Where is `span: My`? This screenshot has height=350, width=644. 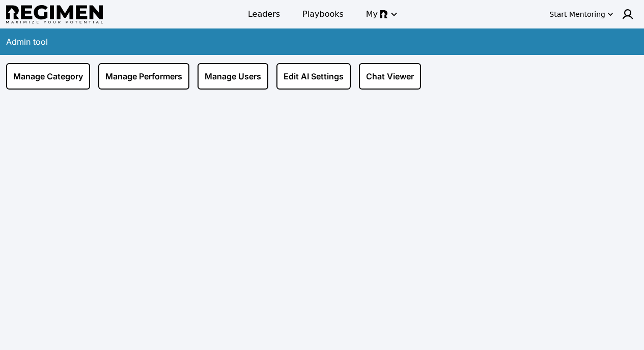
span: My is located at coordinates (371, 14).